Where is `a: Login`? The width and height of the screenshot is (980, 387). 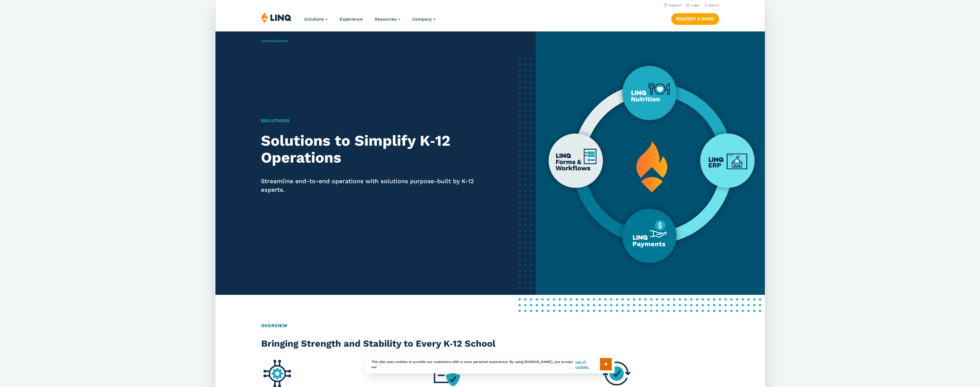
a: Login is located at coordinates (692, 6).